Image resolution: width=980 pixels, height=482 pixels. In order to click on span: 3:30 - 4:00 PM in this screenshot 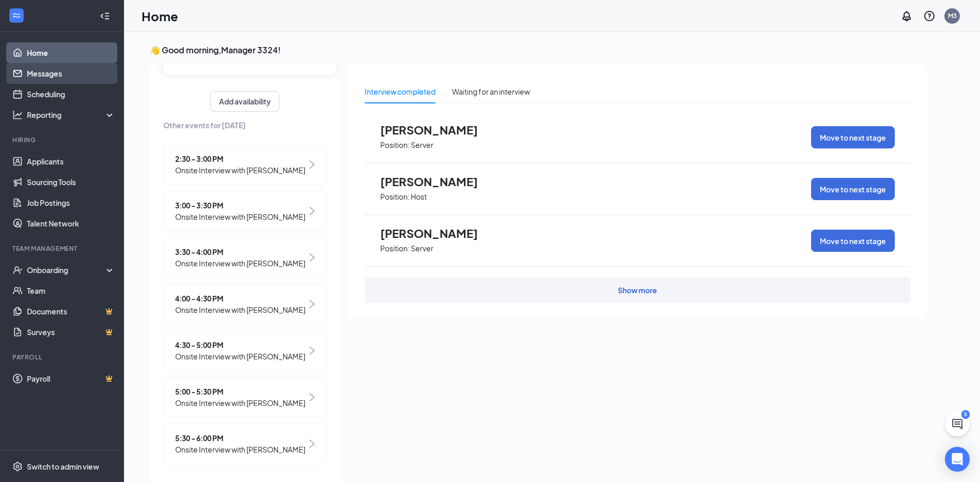, I will do `click(240, 252)`.